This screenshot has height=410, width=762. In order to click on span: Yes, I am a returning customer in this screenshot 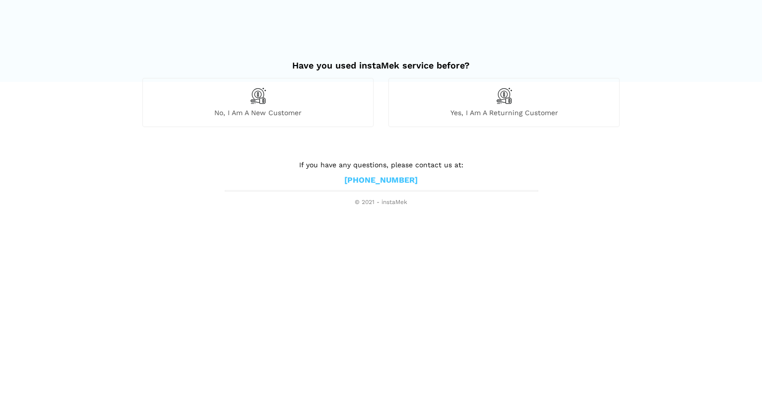, I will do `click(504, 113)`.